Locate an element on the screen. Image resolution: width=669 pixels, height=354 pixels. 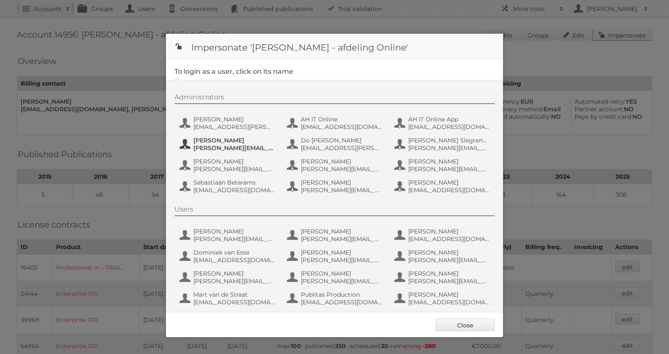
span: Mart van de Straat is located at coordinates (234, 295).